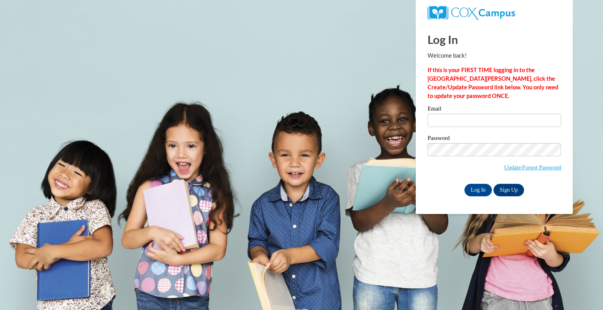 Image resolution: width=603 pixels, height=310 pixels. Describe the element at coordinates (509, 190) in the screenshot. I see `a: Sign Up` at that location.